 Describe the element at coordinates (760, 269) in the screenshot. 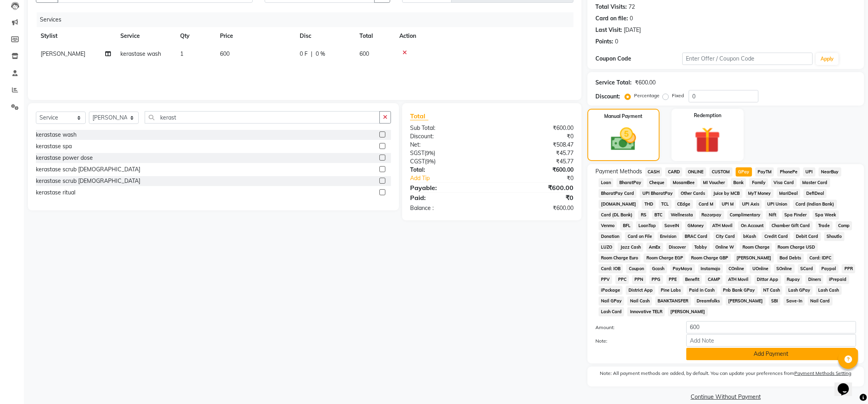

I see `span: UOnline` at that location.